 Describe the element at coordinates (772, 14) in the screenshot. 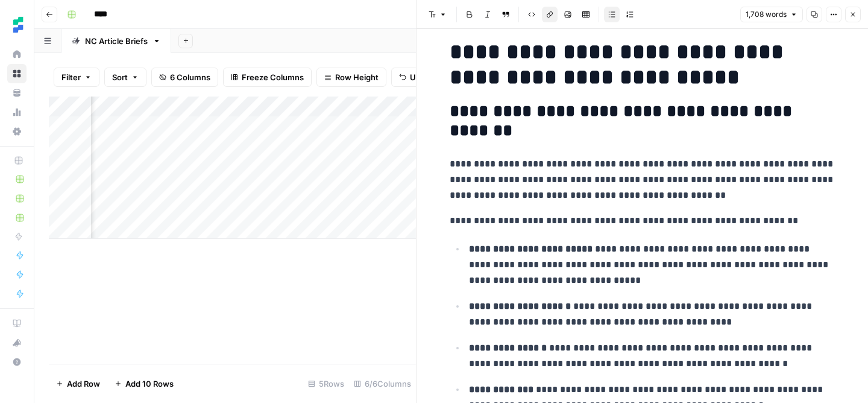

I see `button: 1,708 words` at that location.